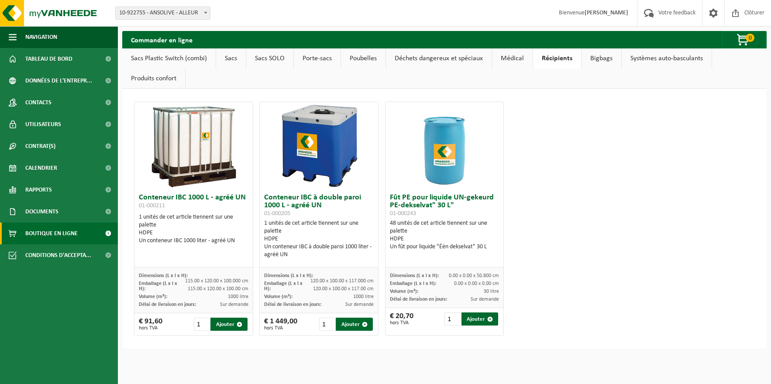  I want to click on span: Boutique en ligne, so click(51, 233).